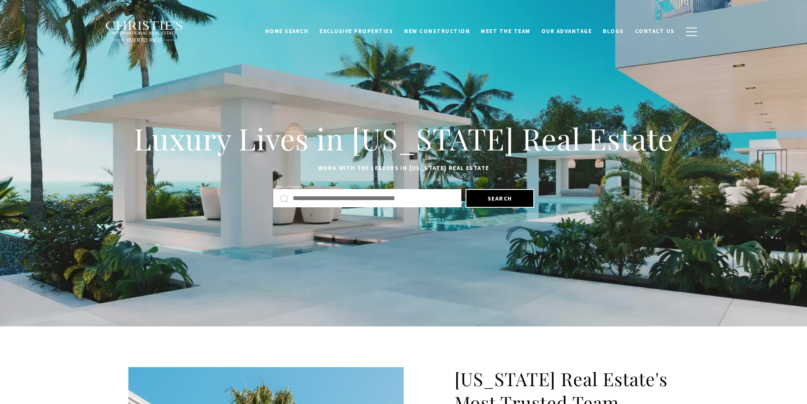 The width and height of the screenshot is (807, 404). I want to click on a: Our Advantage, so click(567, 31).